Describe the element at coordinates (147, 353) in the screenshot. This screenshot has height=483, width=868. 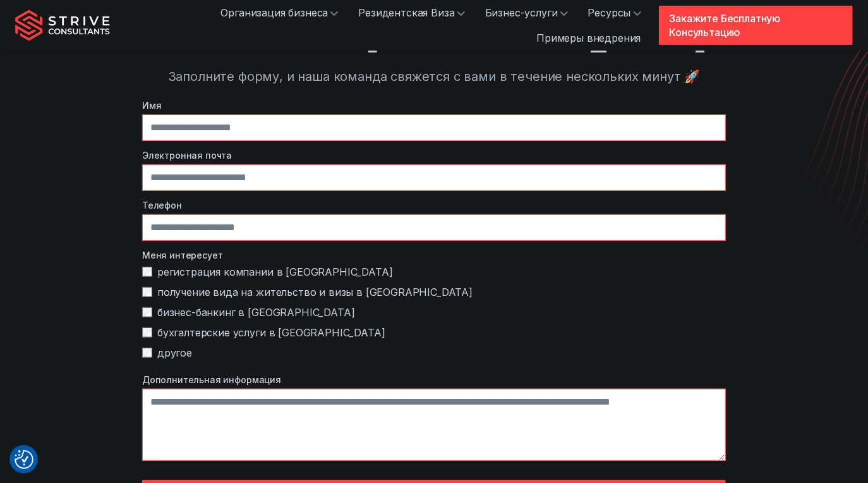
I see `input: другое` at that location.